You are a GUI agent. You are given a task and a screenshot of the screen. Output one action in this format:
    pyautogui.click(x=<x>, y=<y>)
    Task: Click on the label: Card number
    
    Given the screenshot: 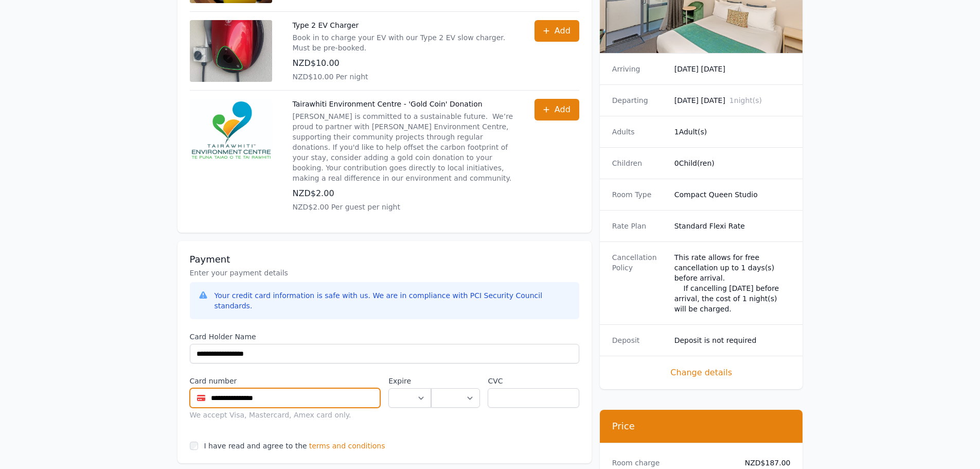 What is the action you would take?
    pyautogui.click(x=285, y=381)
    